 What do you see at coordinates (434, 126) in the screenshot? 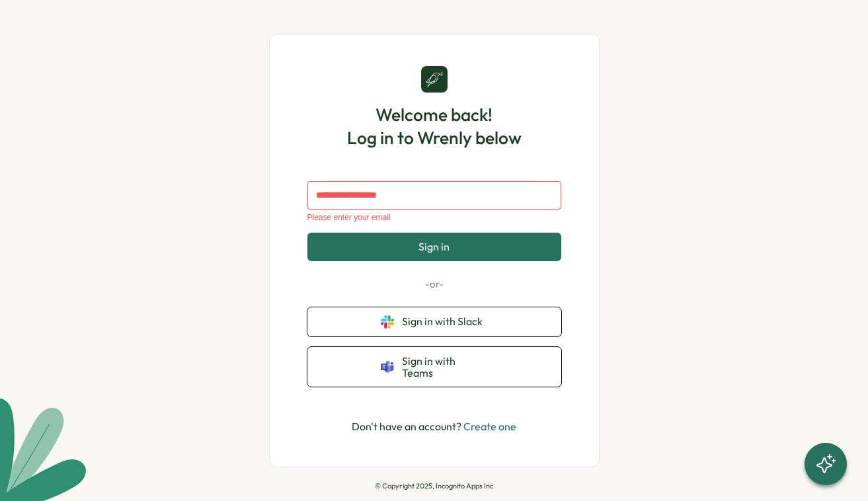
I see `h1: Welcome back! Log in to Wrenly below` at bounding box center [434, 126].